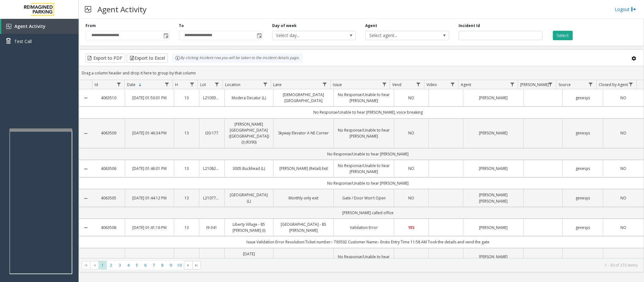  What do you see at coordinates (90, 26) in the screenshot?
I see `label: From` at bounding box center [90, 26].